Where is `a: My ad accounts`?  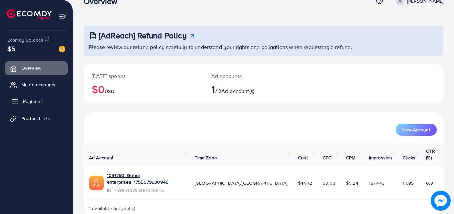
a: My ad accounts is located at coordinates (36, 85).